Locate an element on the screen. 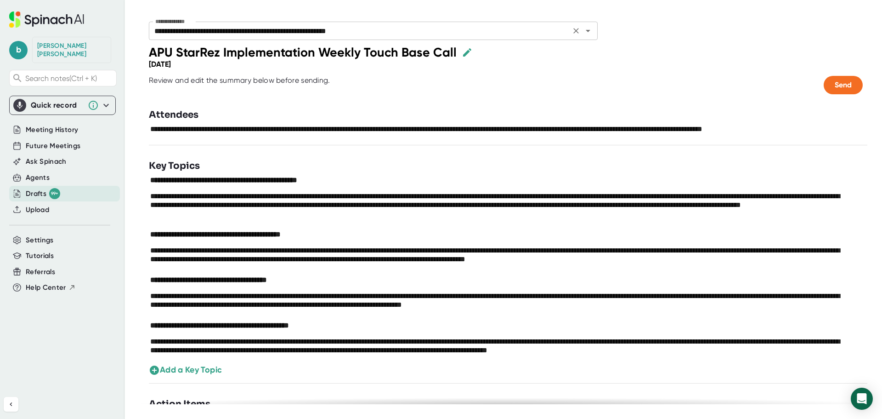 The image size is (882, 419). span: Help Center is located at coordinates (46, 287).